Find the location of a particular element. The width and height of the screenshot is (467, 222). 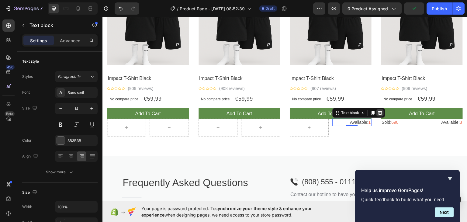

span: synchronize your theme style & enhance your experience is located at coordinates (226, 211).